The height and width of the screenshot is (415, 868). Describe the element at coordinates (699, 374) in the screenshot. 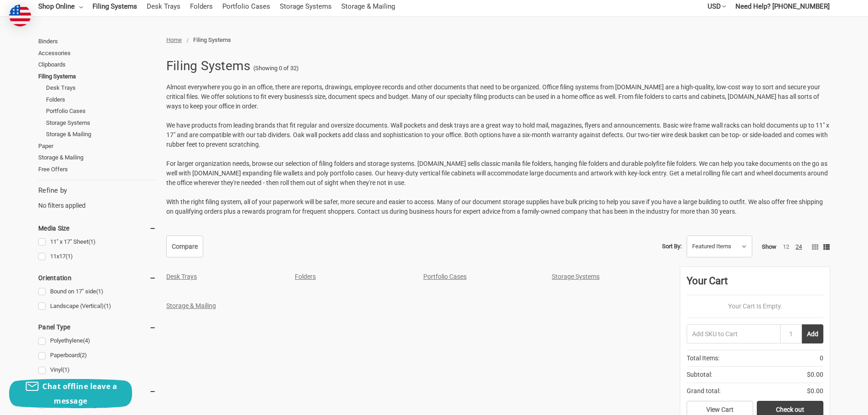

I see `span: Subtotal:` at that location.